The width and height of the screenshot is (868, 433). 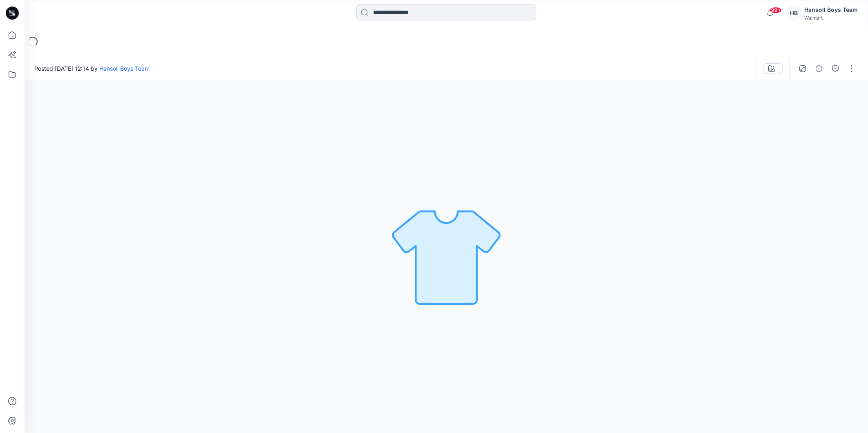 What do you see at coordinates (124, 68) in the screenshot?
I see `a: Hansoll Boys Team` at bounding box center [124, 68].